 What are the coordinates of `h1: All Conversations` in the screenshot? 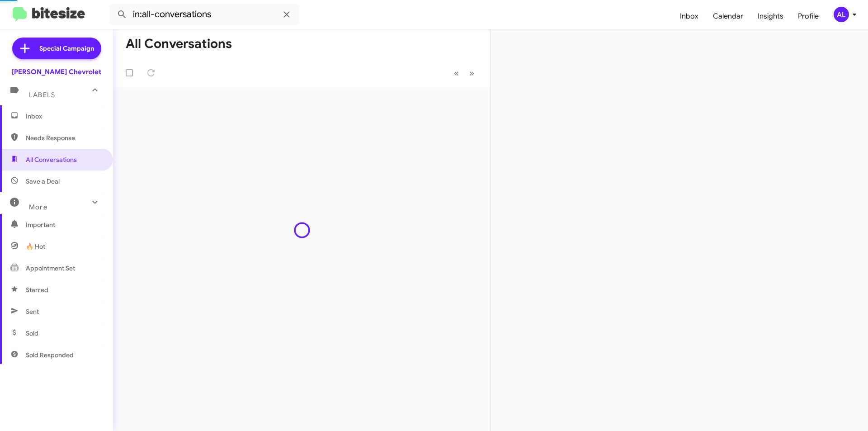 It's located at (178, 44).